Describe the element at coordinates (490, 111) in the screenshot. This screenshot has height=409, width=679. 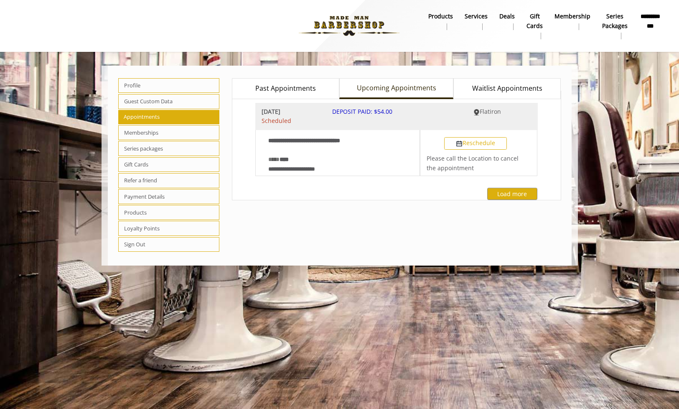
I see `span: Flatiron` at that location.